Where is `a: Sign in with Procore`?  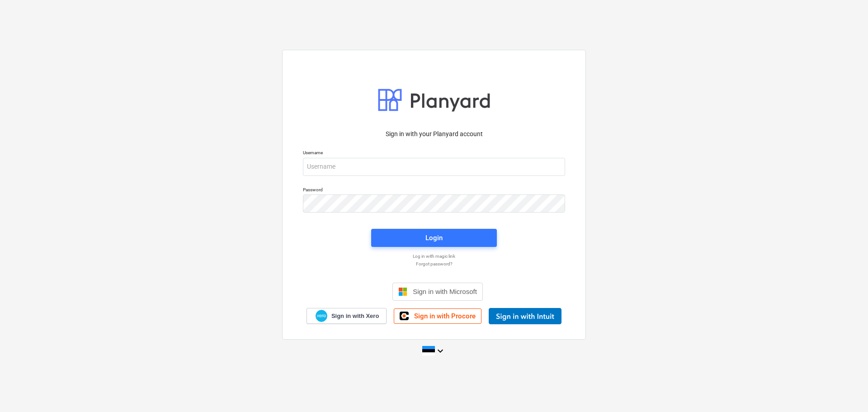 a: Sign in with Procore is located at coordinates (438, 316).